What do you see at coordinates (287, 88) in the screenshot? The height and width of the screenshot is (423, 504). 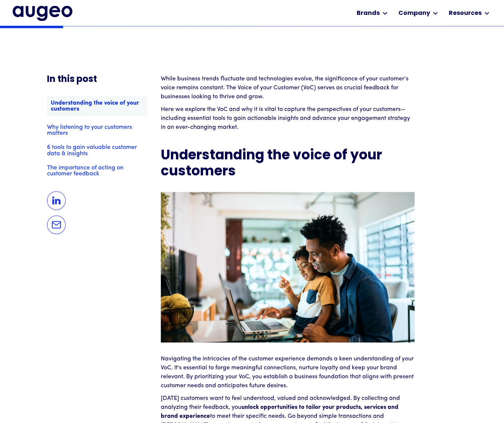 I see `p: While business trends fluctuate and technologies evolve, the significance of your customer’s voic...` at bounding box center [287, 88].